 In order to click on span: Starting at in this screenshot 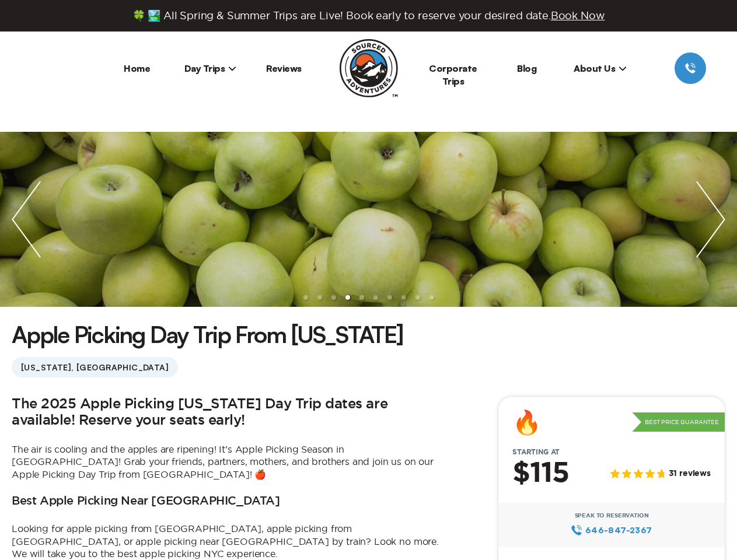, I will do `click(535, 452)`.